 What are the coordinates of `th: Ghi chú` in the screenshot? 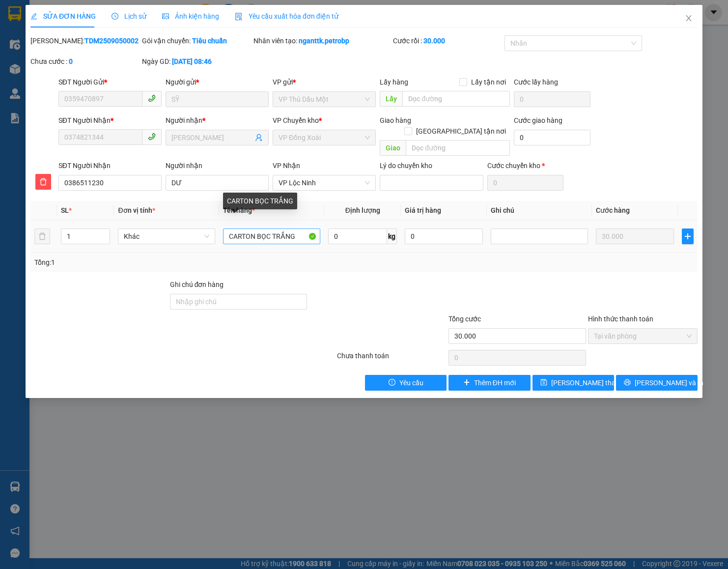 It's located at (540, 210).